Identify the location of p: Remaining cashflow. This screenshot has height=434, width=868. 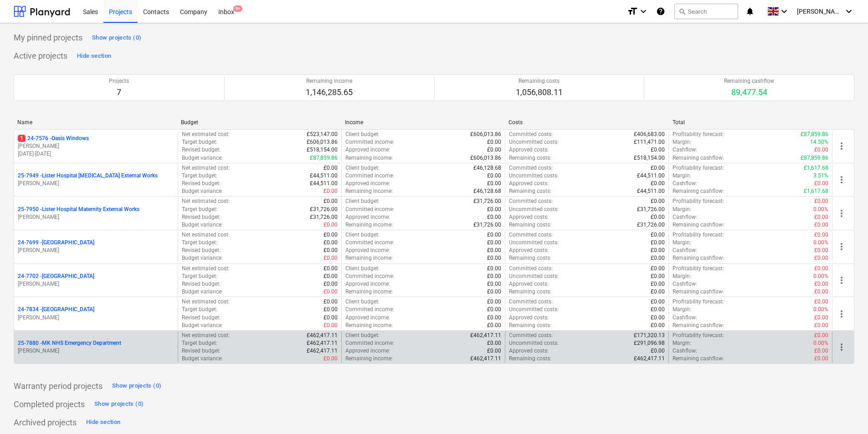
(749, 81).